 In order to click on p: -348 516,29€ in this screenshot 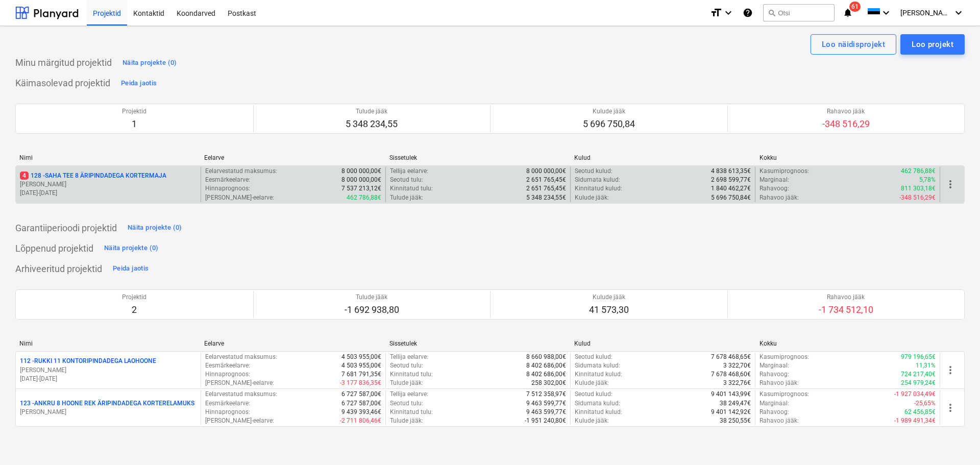, I will do `click(918, 197)`.